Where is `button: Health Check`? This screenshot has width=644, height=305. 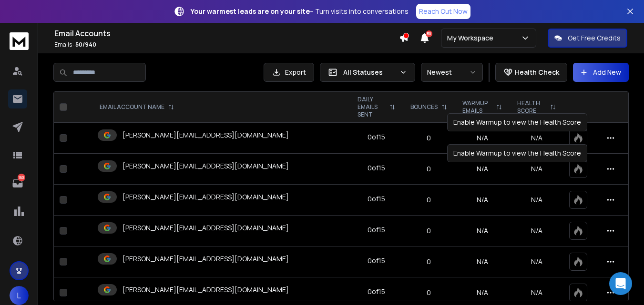 button: Health Check is located at coordinates (531, 73).